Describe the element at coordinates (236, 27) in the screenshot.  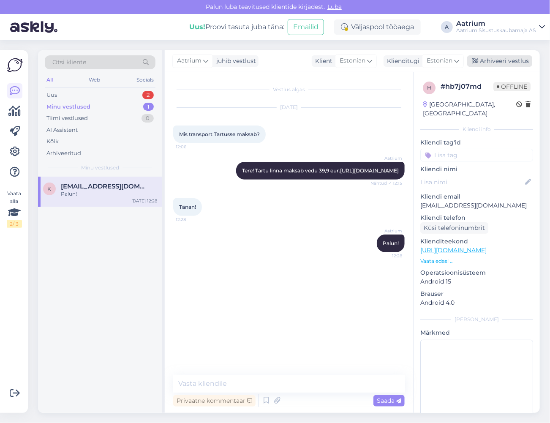
I see `div: Proovi tasuta juba täna:` at that location.